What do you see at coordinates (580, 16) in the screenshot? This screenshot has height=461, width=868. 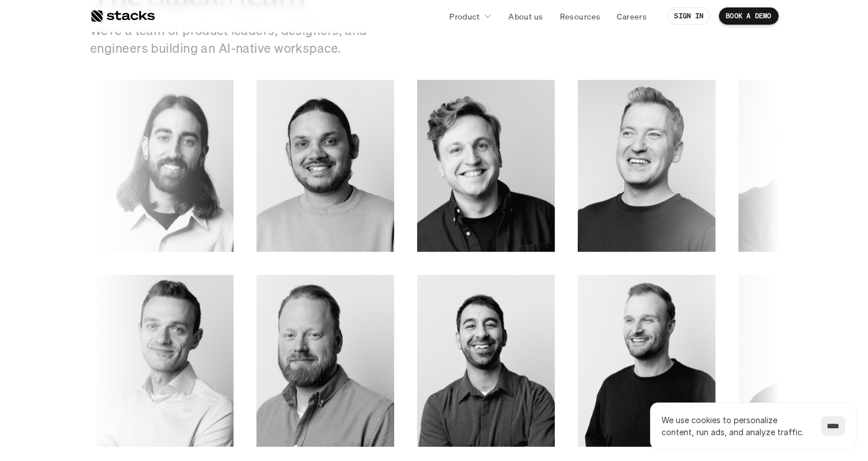 I see `p: Resources` at bounding box center [580, 16].